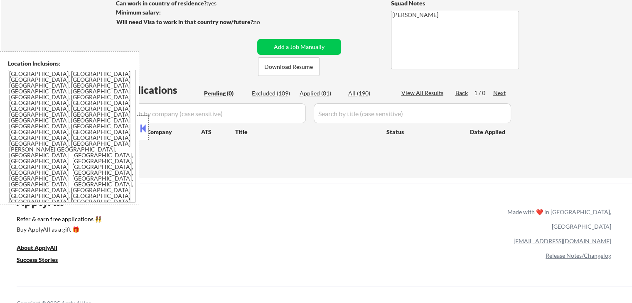 The image size is (632, 303). I want to click on button: Download Resume, so click(289, 66).